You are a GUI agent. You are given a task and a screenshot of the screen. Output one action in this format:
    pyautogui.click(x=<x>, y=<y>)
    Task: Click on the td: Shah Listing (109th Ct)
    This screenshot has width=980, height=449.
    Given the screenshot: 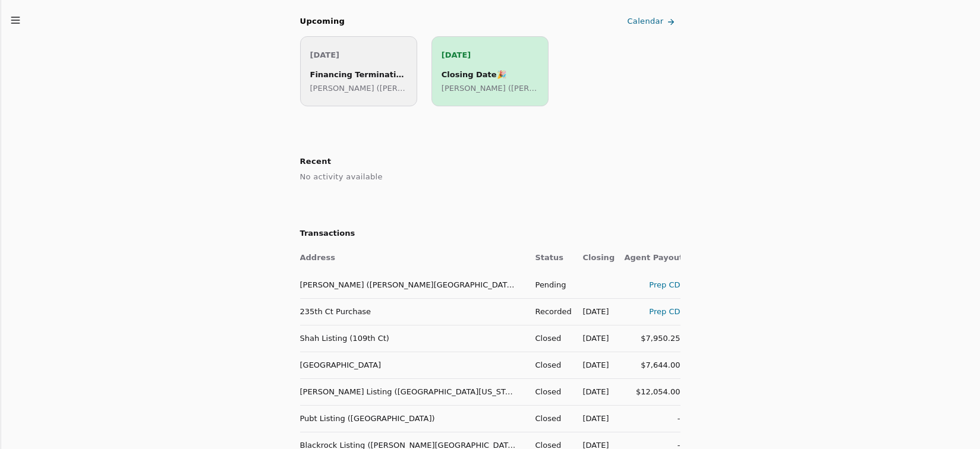 What is the action you would take?
    pyautogui.click(x=413, y=338)
    